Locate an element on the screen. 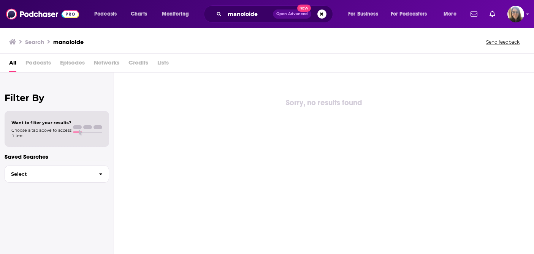  img: Podchaser - Follow, Share and Rate Podcasts is located at coordinates (43, 14).